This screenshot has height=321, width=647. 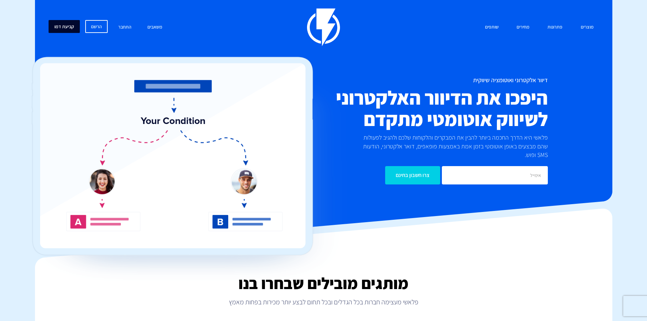 What do you see at coordinates (324, 283) in the screenshot?
I see `h2: מותגים מובילים שבחרו בנו` at bounding box center [324, 283].